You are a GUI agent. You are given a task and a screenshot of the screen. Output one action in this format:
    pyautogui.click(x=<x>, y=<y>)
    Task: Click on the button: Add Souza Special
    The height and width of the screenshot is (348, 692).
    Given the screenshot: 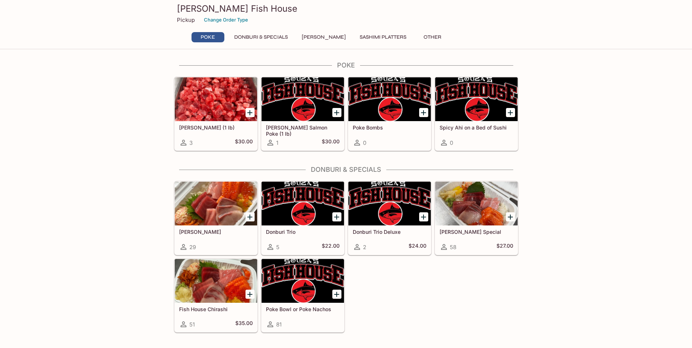 What is the action you would take?
    pyautogui.click(x=511, y=217)
    